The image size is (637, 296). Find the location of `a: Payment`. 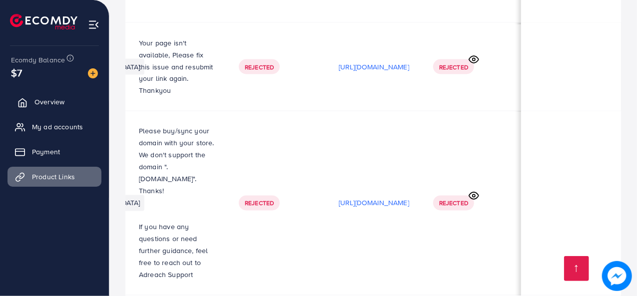

a: Payment is located at coordinates (54, 152).